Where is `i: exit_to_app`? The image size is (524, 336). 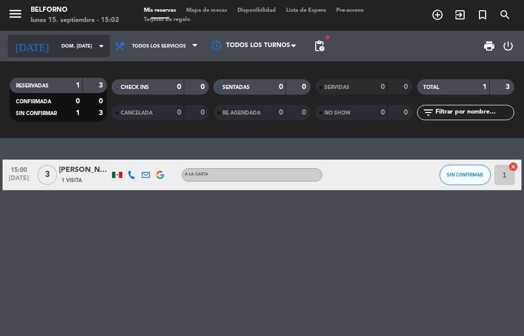
i: exit_to_app is located at coordinates (460, 15).